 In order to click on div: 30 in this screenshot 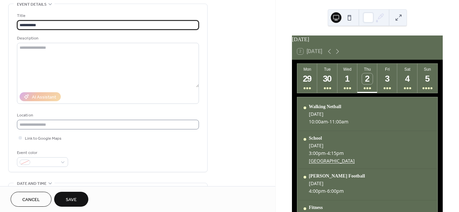, I will do `click(327, 79)`.